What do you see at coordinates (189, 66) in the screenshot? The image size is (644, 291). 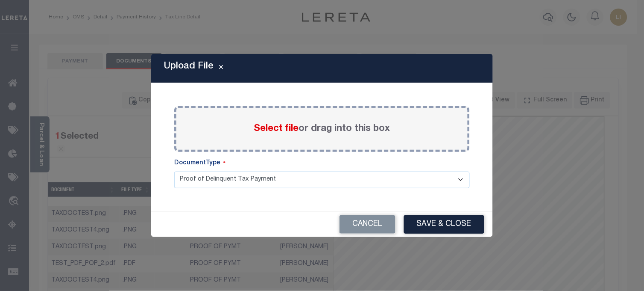 I see `h5: Upload File` at bounding box center [189, 66].